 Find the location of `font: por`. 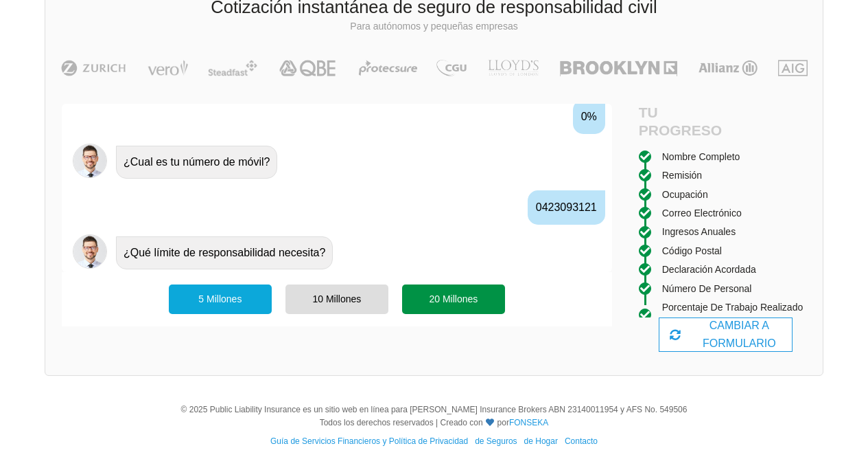

font: por is located at coordinates (503, 423).